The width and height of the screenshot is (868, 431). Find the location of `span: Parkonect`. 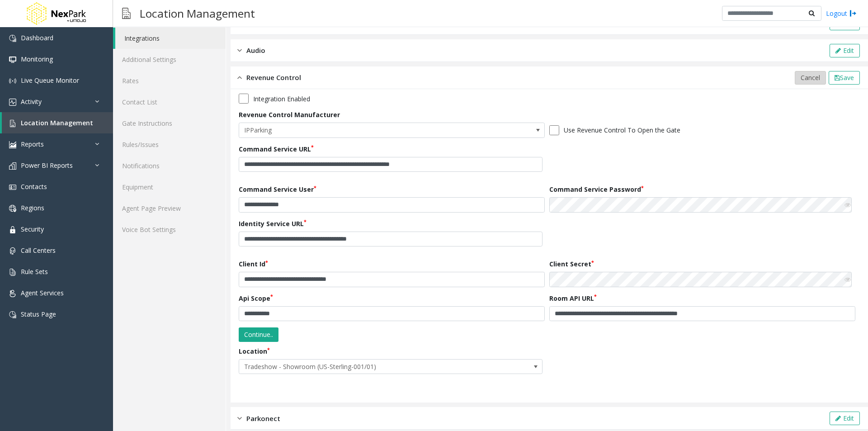

span: Parkonect is located at coordinates (263, 419).